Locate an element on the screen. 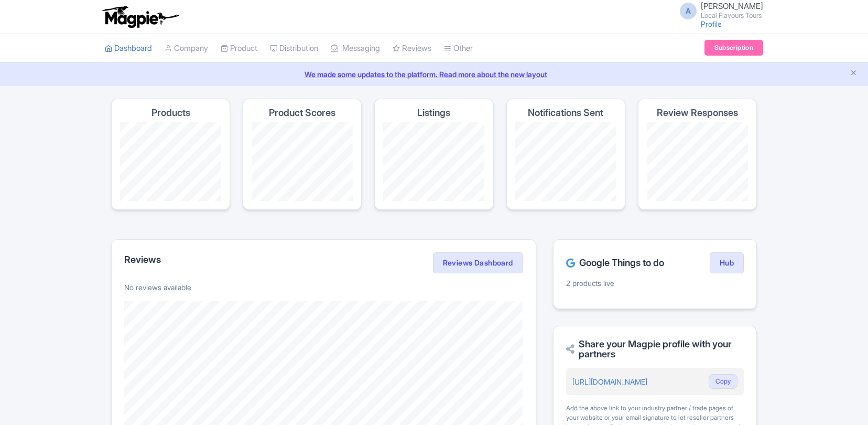  p: No reviews available is located at coordinates (324, 287).